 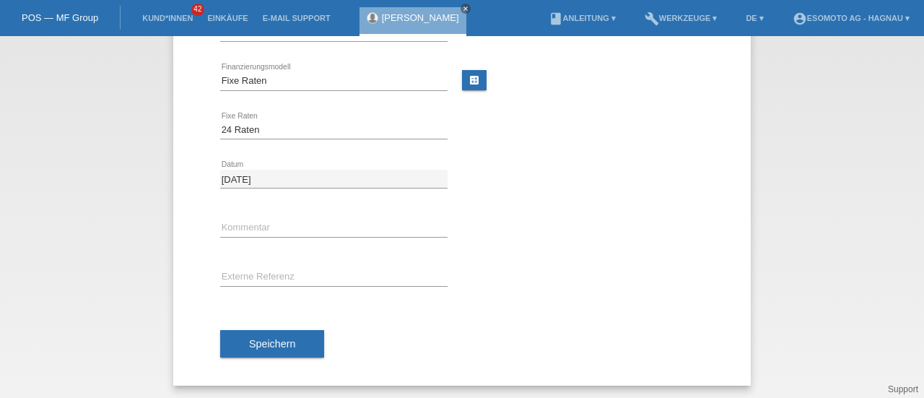 I want to click on a: bookAnleitung ▾, so click(x=582, y=18).